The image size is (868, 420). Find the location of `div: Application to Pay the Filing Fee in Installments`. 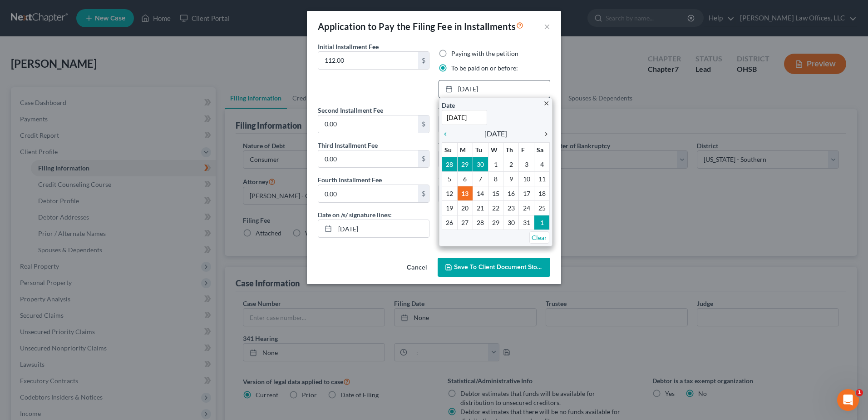

div: Application to Pay the Filing Fee in Installments is located at coordinates (420, 26).